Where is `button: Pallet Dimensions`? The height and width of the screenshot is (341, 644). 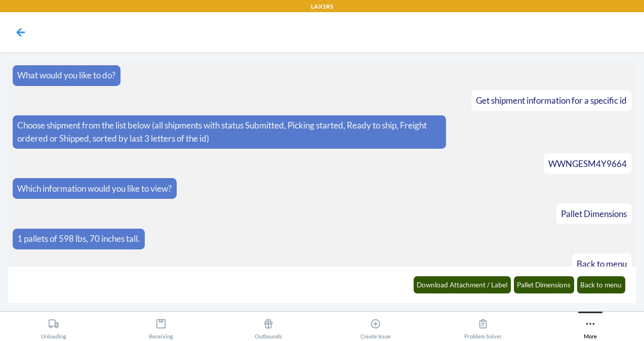 button: Pallet Dimensions is located at coordinates (544, 285).